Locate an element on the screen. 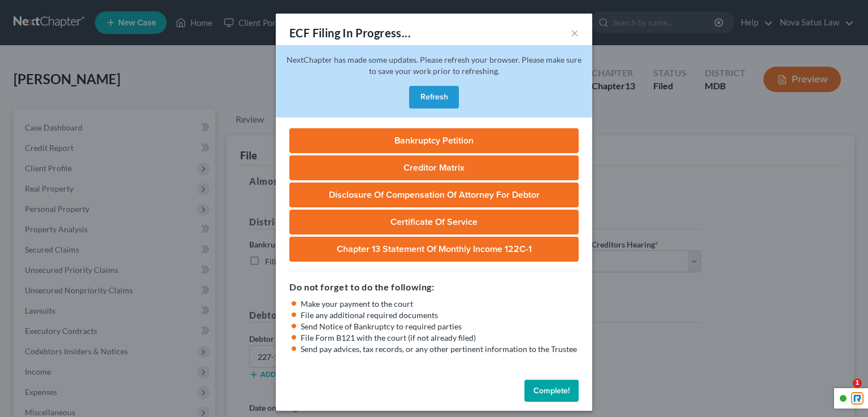  li: File Form B121 with the court (if not already filed) is located at coordinates (440, 338).